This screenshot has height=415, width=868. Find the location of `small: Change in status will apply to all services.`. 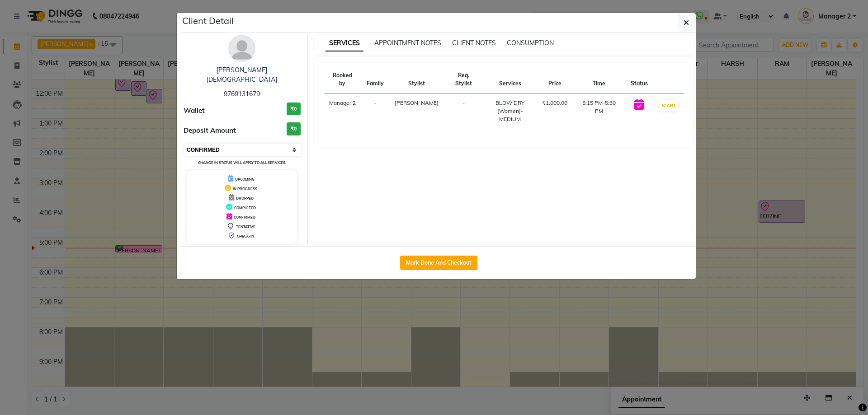

small: Change in status will apply to all services. is located at coordinates (242, 162).